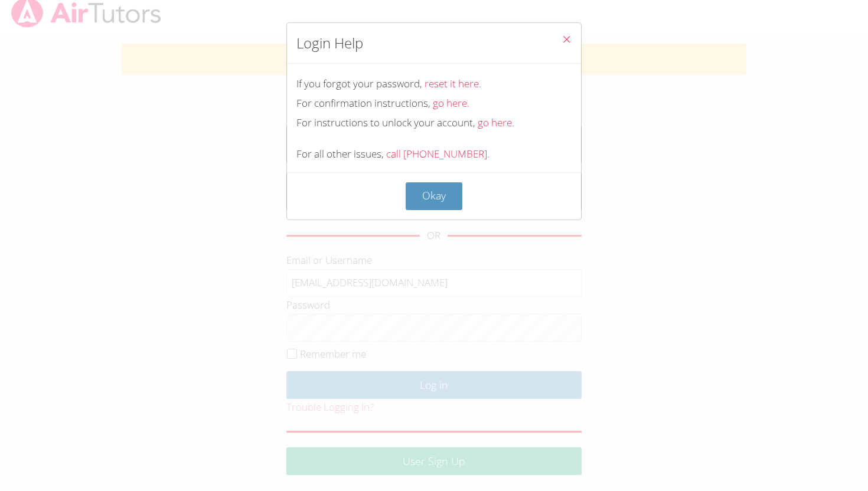 This screenshot has width=868, height=491. What do you see at coordinates (434, 84) in the screenshot?
I see `div: If you forgot your password,` at bounding box center [434, 84].